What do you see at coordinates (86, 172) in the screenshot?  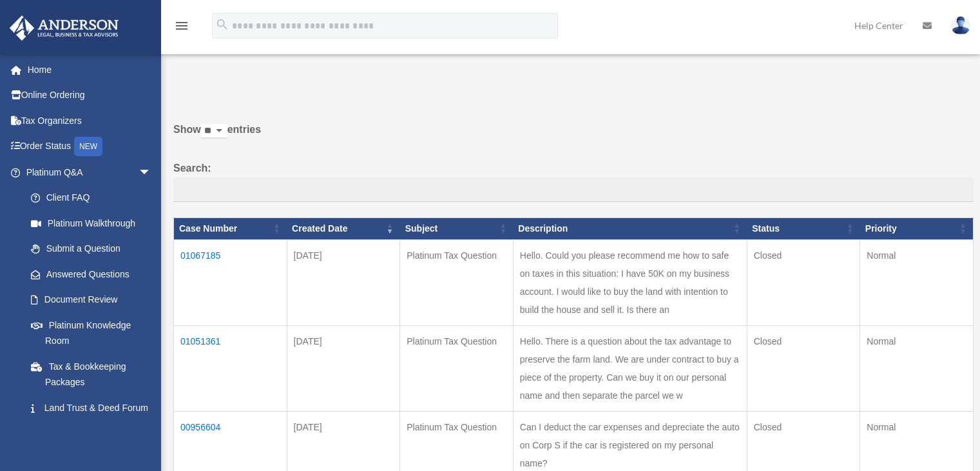 I see `a: Platinum Q&Aarrow_drop_down` at bounding box center [86, 172].